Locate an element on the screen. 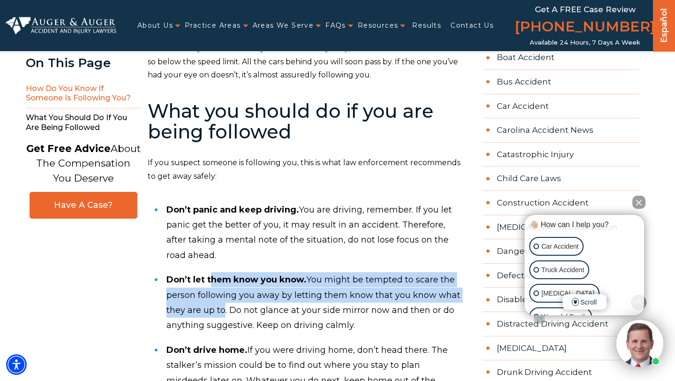 The image size is (675, 381). p: You can also get over to the right lane of the highway, and slow down to 15 miles or so below the... is located at coordinates (305, 62).